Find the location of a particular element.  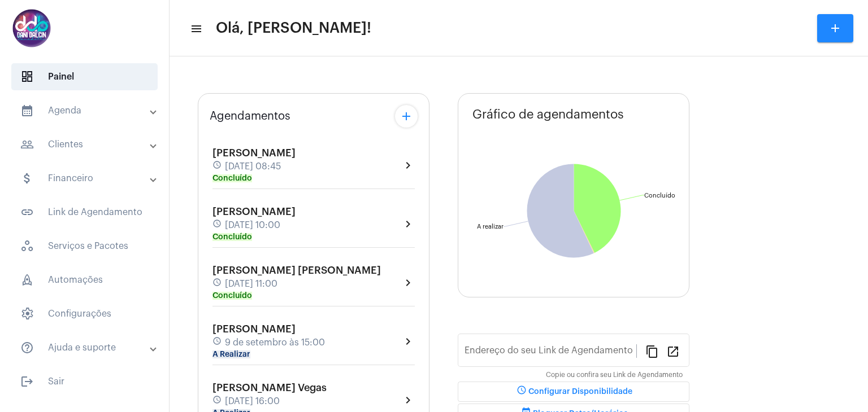

span: Serviços e Pacotes is located at coordinates (84, 246).